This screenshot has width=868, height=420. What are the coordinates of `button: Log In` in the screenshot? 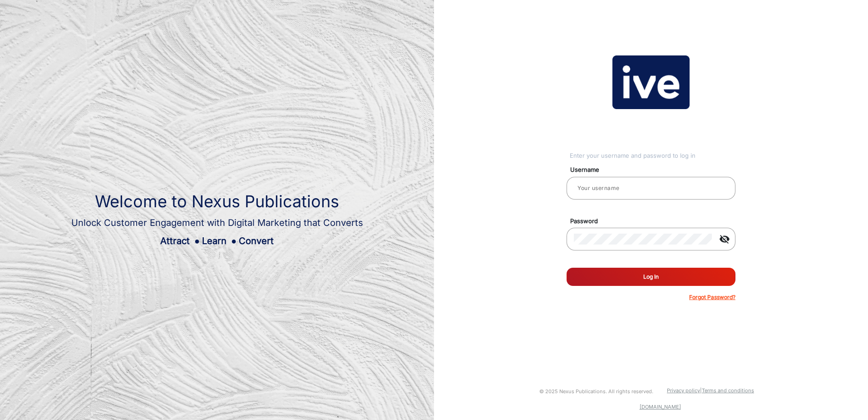 It's located at (651, 277).